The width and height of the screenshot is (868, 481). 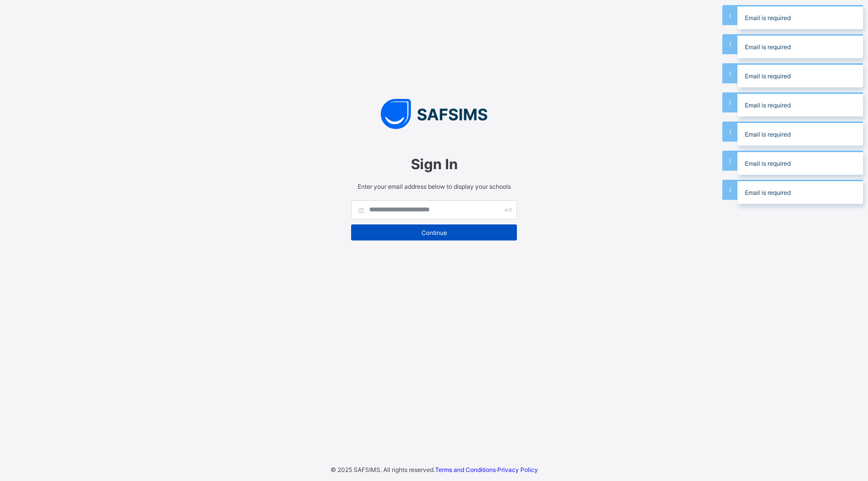 I want to click on a: Terms and Conditions, so click(x=465, y=470).